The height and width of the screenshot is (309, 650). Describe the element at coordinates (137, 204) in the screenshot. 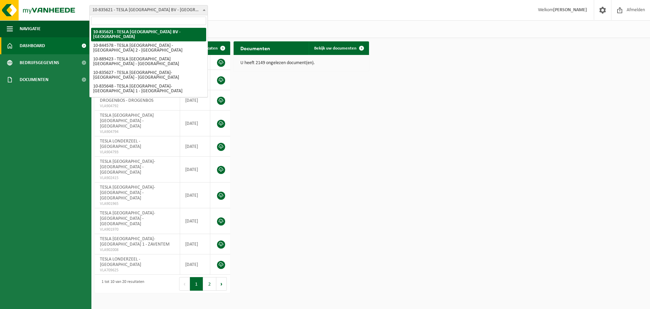

I see `span: VLA901965` at that location.